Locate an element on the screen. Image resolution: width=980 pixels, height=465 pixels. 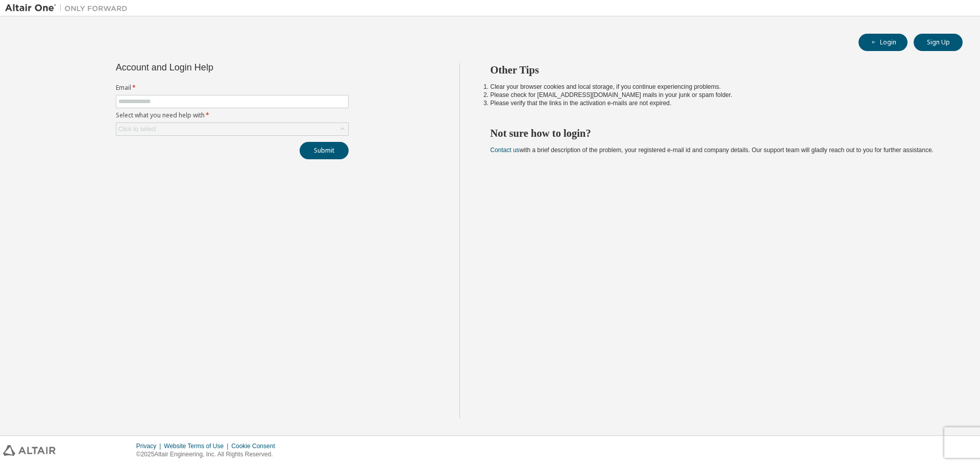
div: Privacy is located at coordinates (150, 446).